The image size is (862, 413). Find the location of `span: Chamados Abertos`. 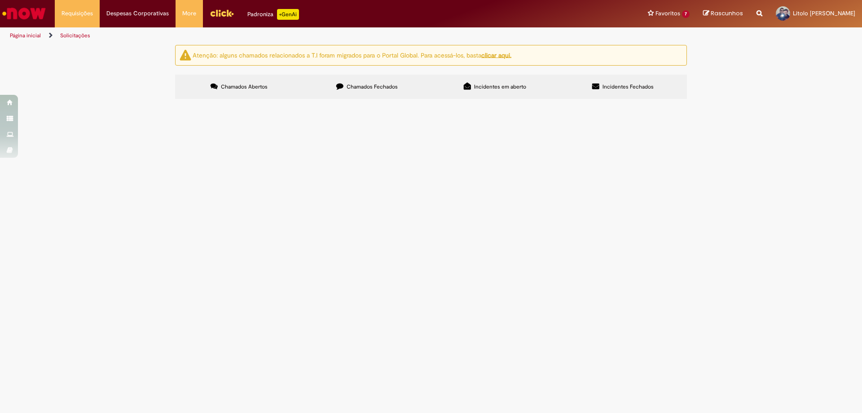

span: Chamados Abertos is located at coordinates (244, 87).